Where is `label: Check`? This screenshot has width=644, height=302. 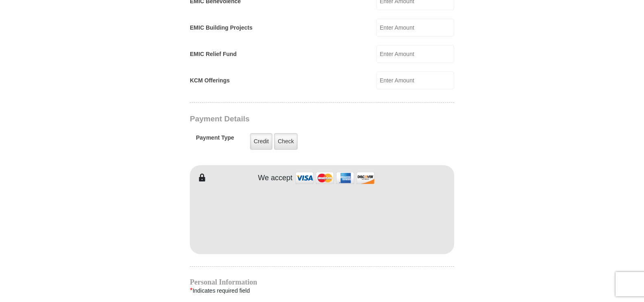 label: Check is located at coordinates (285, 141).